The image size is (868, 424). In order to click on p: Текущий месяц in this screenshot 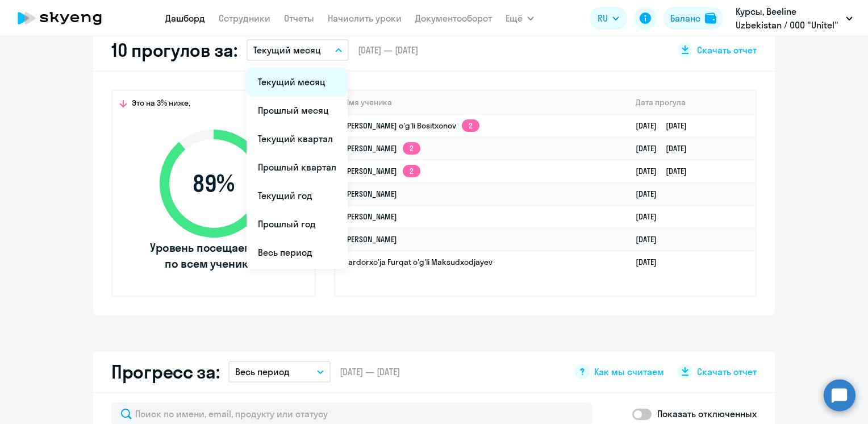, I will do `click(287, 50)`.